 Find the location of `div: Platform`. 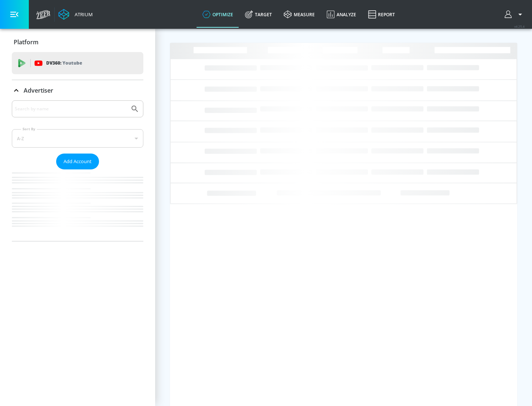

div: Platform is located at coordinates (77, 42).